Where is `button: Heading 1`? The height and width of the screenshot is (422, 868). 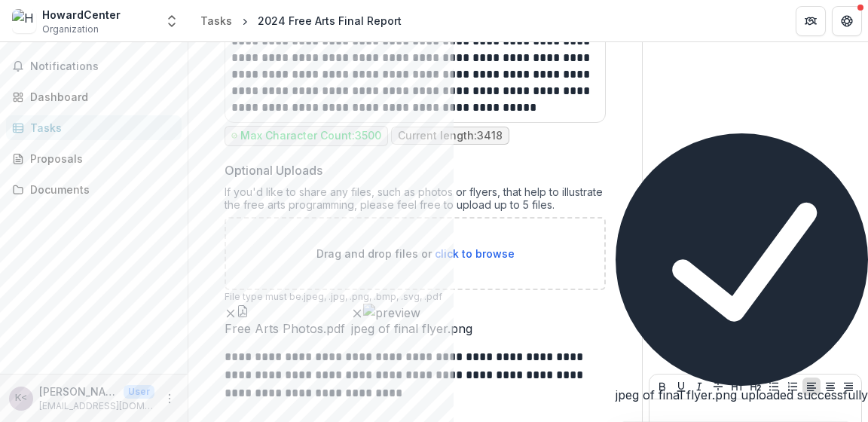 button: Heading 1 is located at coordinates (737, 387).